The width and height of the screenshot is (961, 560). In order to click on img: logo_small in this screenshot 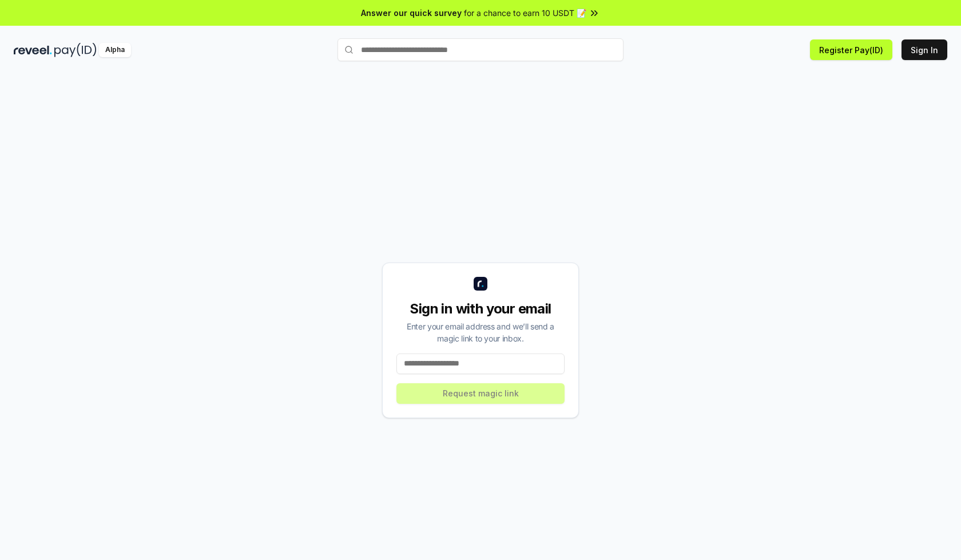, I will do `click(480, 283)`.